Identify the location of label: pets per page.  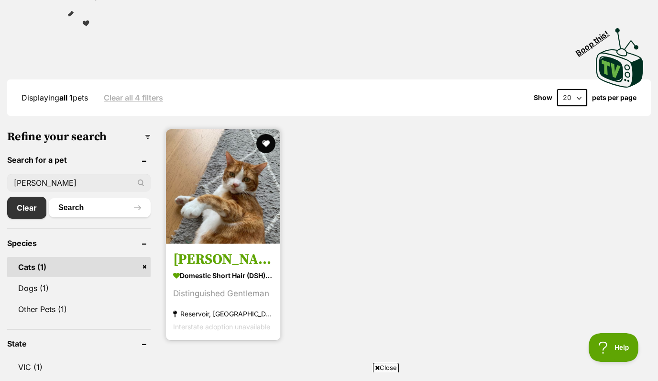
(614, 98).